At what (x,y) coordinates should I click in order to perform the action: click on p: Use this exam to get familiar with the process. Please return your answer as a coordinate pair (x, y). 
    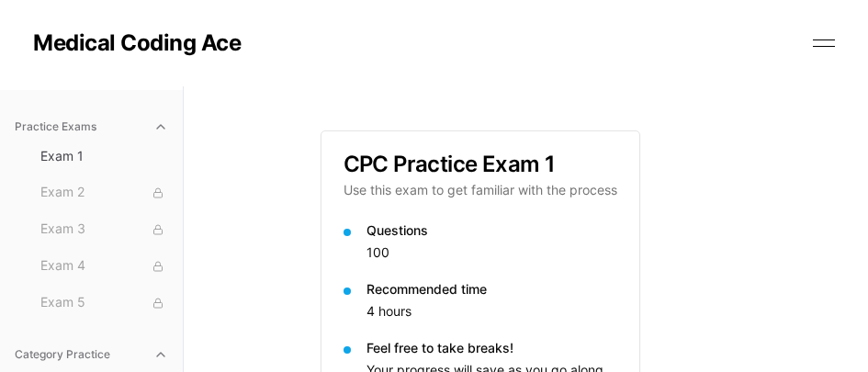
    Looking at the image, I should click on (480, 190).